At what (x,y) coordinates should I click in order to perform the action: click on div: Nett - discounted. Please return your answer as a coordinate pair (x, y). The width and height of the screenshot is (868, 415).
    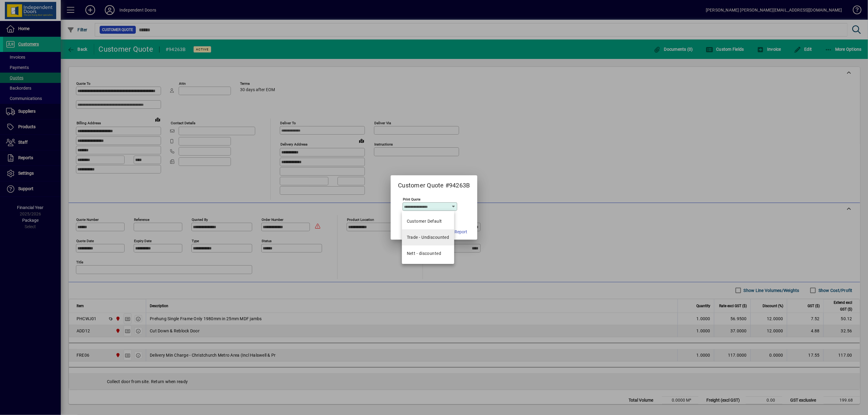
    Looking at the image, I should click on (424, 253).